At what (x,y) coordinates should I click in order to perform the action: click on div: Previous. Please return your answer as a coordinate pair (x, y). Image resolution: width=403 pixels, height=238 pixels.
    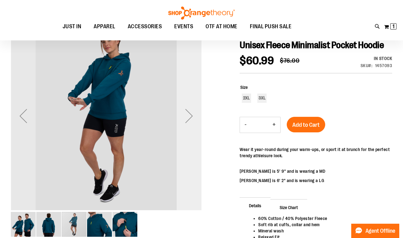
    Looking at the image, I should click on (23, 115).